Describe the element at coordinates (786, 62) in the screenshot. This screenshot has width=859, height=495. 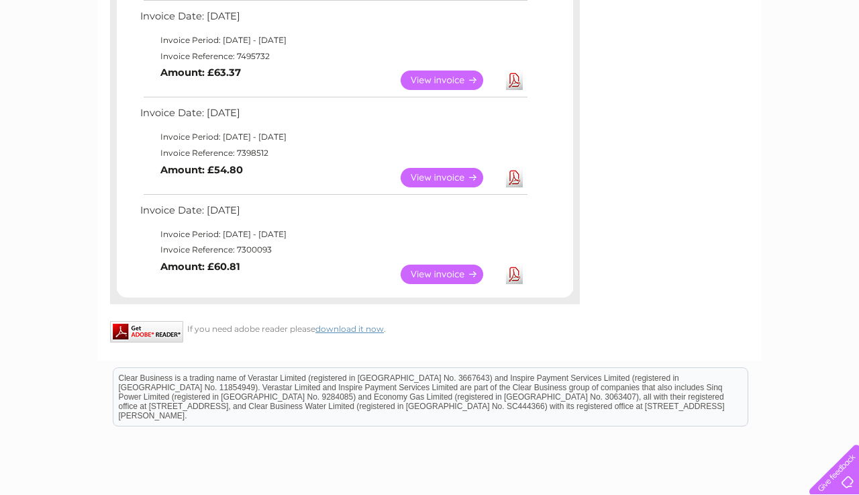
I see `a: Contact` at that location.